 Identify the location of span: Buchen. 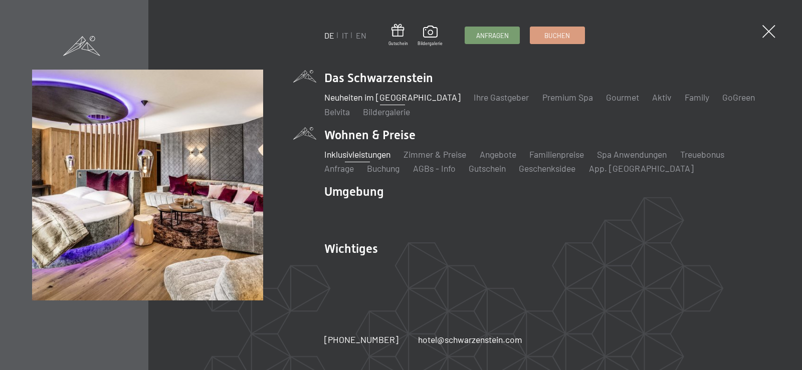
(557, 36).